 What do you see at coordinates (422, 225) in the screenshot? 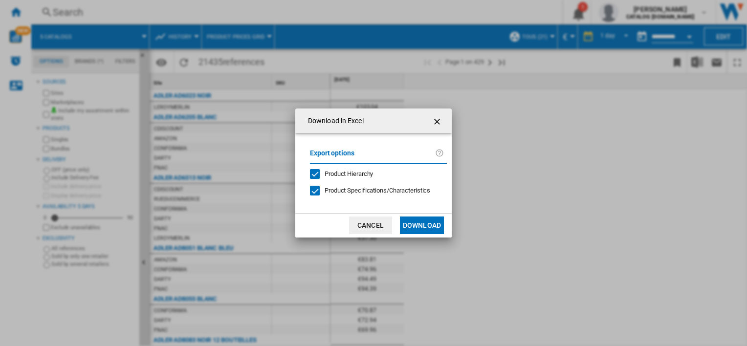
I see `button: Download` at bounding box center [422, 225].